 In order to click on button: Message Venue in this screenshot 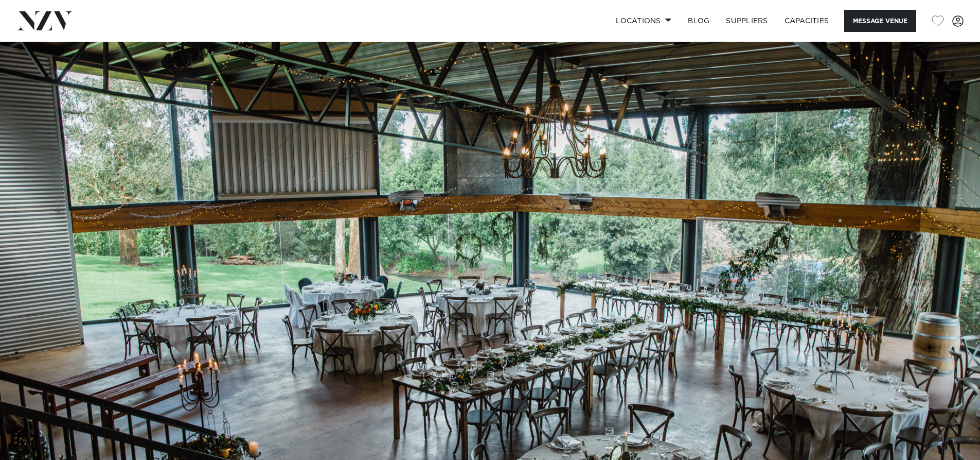, I will do `click(880, 21)`.